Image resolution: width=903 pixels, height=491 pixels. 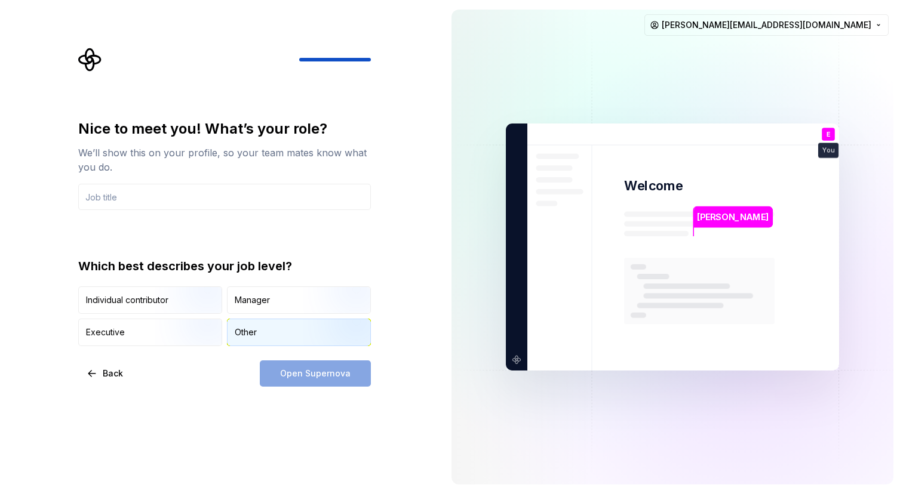 I want to click on svg: Supernova Logo, so click(x=90, y=60).